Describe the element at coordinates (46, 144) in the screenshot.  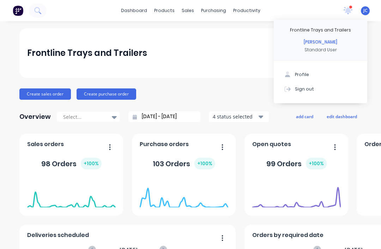
I see `span: Sales orders` at that location.